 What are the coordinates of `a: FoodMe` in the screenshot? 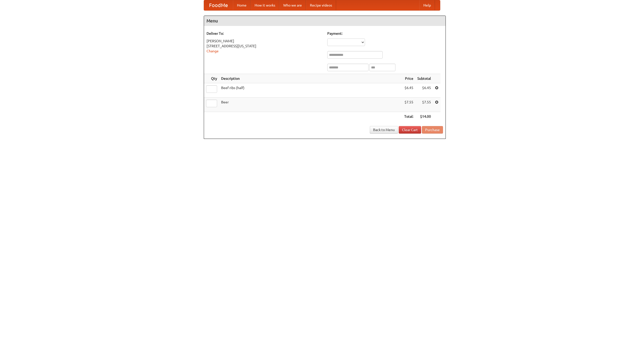 It's located at (218, 5).